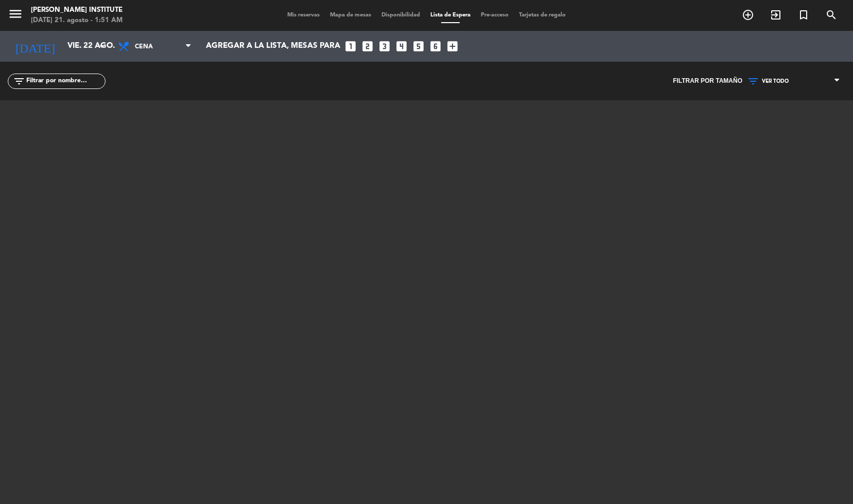 This screenshot has height=504, width=853. Describe the element at coordinates (495, 15) in the screenshot. I see `span: Pre-acceso` at that location.